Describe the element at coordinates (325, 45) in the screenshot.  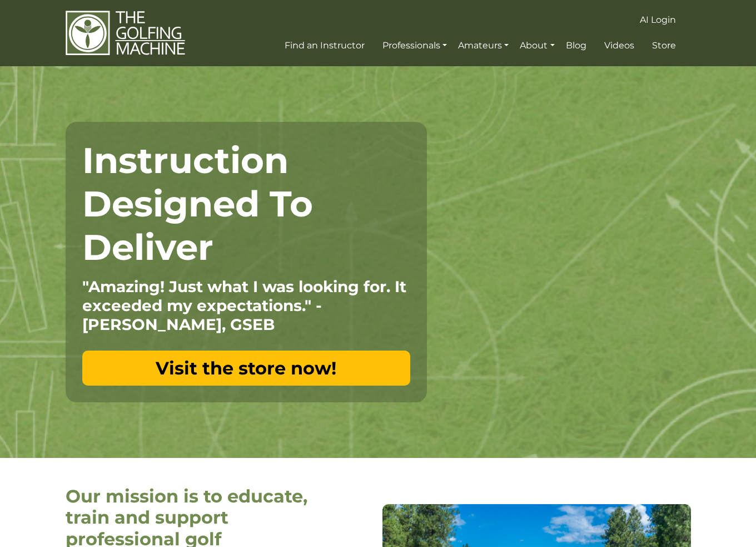
I see `span: Find an Instructor` at that location.